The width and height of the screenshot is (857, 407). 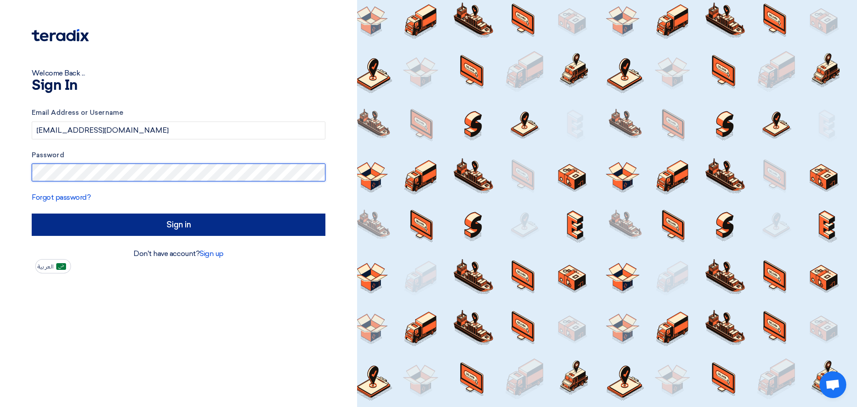 What do you see at coordinates (179, 155) in the screenshot?
I see `label: Password` at bounding box center [179, 155].